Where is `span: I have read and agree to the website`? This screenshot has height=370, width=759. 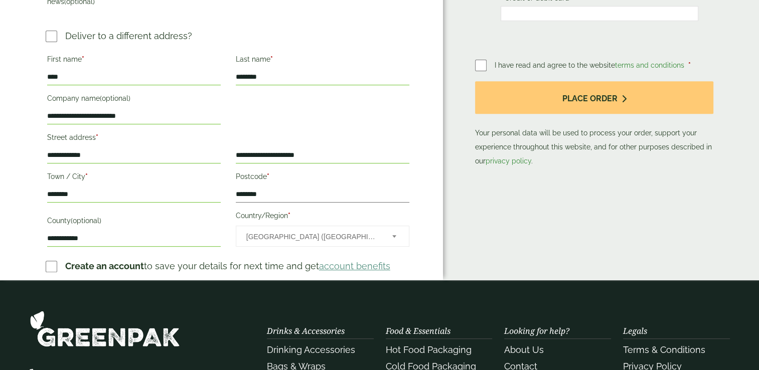 span: I have read and agree to the website is located at coordinates (591, 65).